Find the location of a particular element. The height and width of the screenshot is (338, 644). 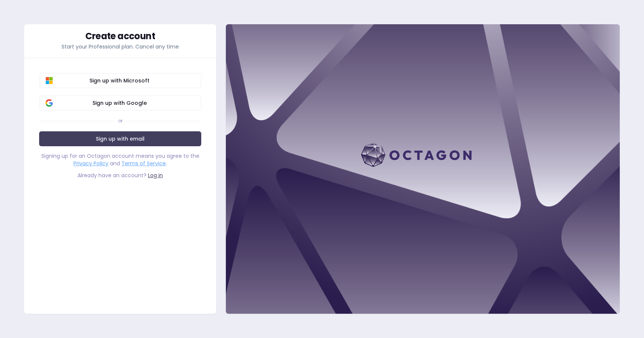

span: Sign up with Google is located at coordinates (120, 103).